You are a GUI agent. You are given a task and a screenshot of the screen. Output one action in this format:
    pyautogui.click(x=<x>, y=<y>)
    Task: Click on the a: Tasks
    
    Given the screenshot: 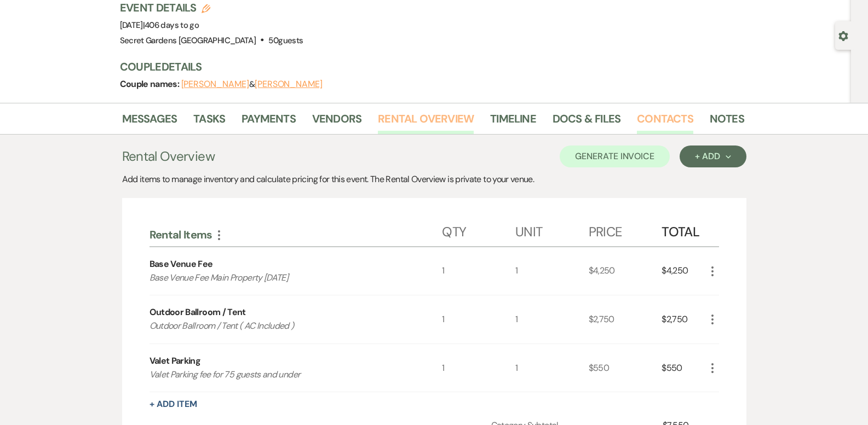 What is the action you would take?
    pyautogui.click(x=209, y=122)
    